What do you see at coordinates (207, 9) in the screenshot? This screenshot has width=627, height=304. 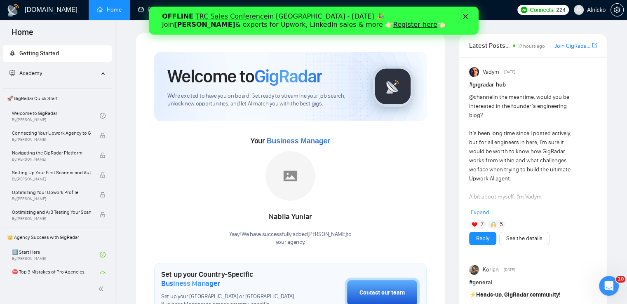 I see `a: searchScanner` at bounding box center [207, 9].